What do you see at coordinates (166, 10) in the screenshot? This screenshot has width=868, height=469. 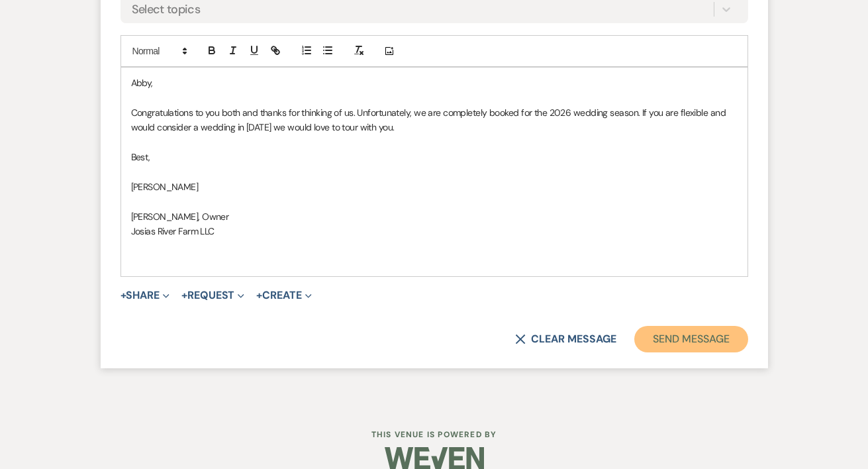 I see `div: Select topics` at bounding box center [166, 10].